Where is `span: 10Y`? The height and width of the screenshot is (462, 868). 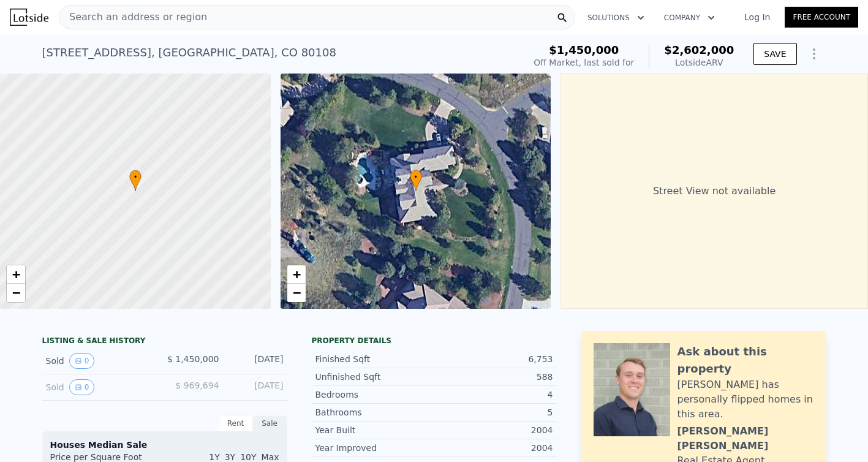 span: 10Y is located at coordinates (248, 457).